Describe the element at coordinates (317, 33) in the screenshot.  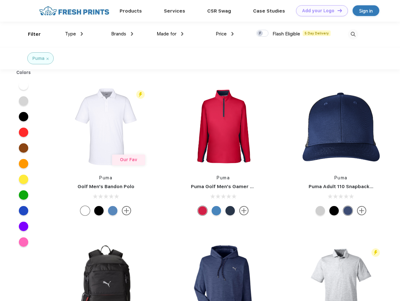
I see `span: 5 Day Delivery` at that location.